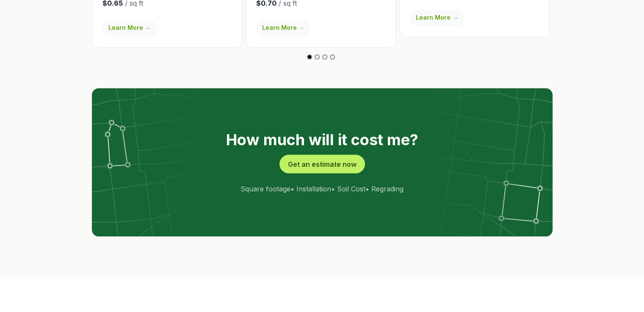 The image size is (644, 312). What do you see at coordinates (310, 57) in the screenshot?
I see `button: Go to slide 1` at bounding box center [310, 57].